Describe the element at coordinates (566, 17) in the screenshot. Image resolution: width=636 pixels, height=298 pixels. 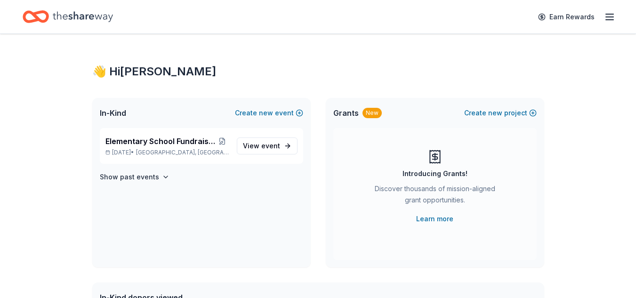
I see `a: Earn Rewards` at that location.